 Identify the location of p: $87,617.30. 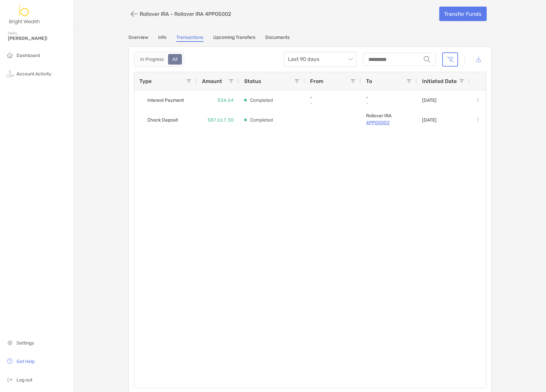
(220, 120).